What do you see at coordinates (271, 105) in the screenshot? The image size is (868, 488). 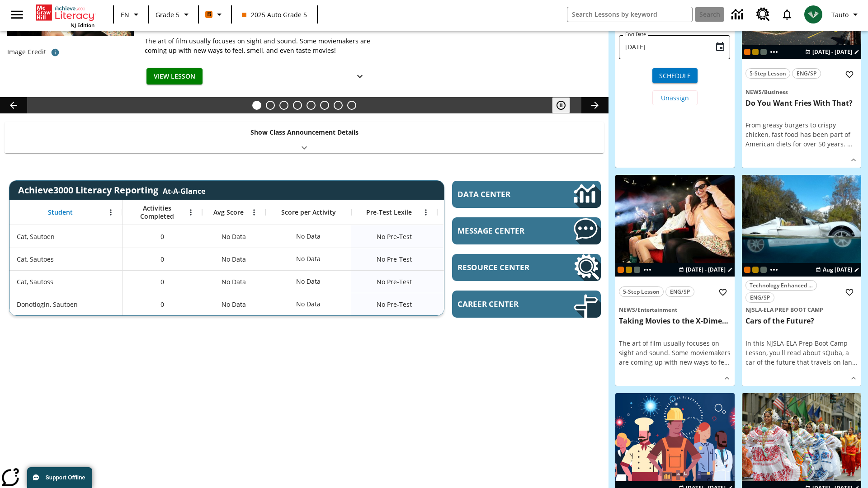 I see `button: Slide 2 Cars of the Future?` at bounding box center [271, 105].